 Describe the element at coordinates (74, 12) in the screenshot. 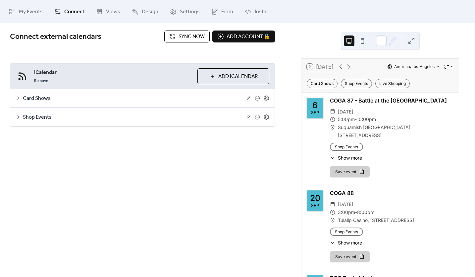

I see `span: Connect` at that location.